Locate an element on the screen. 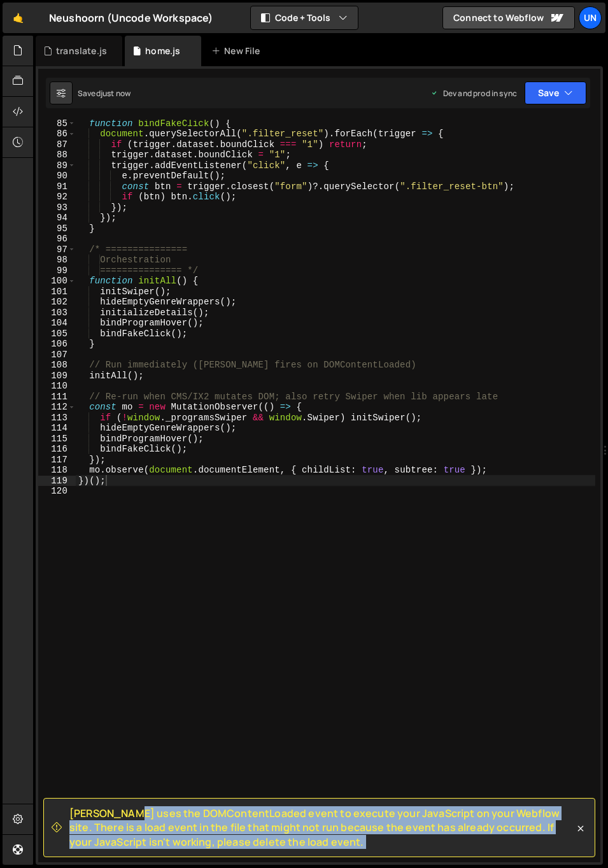  div: Saved is located at coordinates (103, 93).